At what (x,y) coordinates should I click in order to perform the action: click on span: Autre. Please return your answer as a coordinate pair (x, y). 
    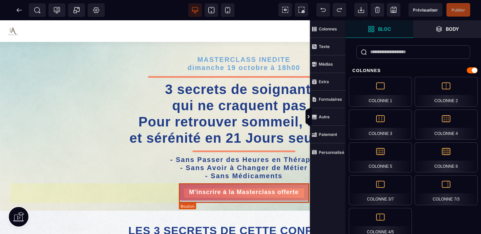
    Looking at the image, I should click on (327, 117).